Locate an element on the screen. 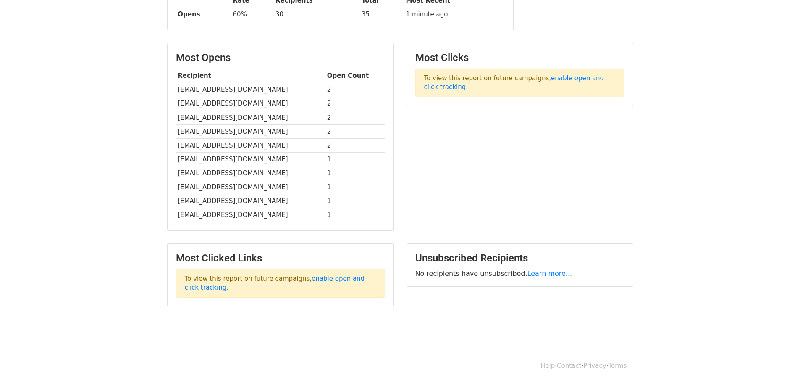  p: No recipients have unsubscribed. is located at coordinates (520, 273).